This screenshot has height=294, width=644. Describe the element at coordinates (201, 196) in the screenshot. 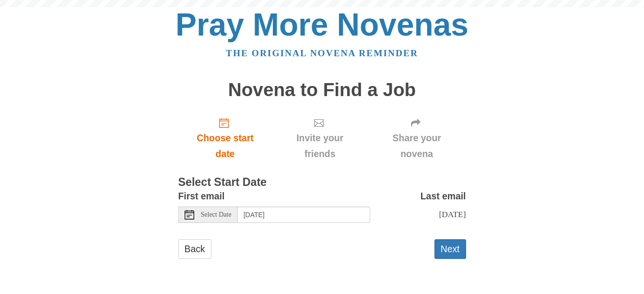

I see `label: First email` at that location.